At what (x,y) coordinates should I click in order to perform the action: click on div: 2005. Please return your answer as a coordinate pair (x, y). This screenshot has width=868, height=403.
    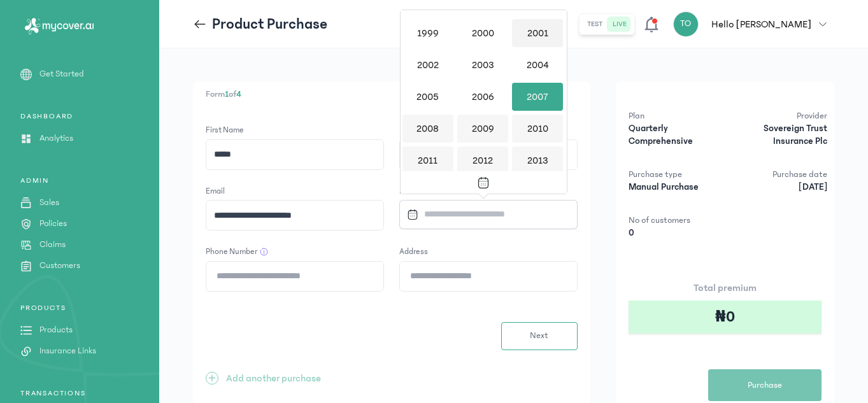
    Looking at the image, I should click on (428, 97).